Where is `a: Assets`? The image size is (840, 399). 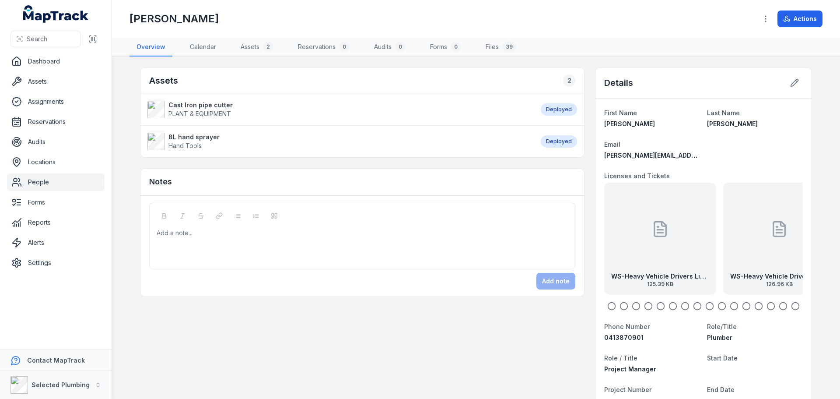
a: Assets is located at coordinates (56, 81).